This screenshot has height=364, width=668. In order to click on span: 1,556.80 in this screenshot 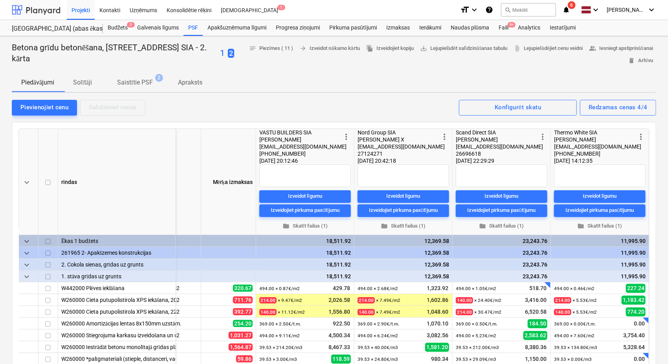, I will do `click(339, 311)`.